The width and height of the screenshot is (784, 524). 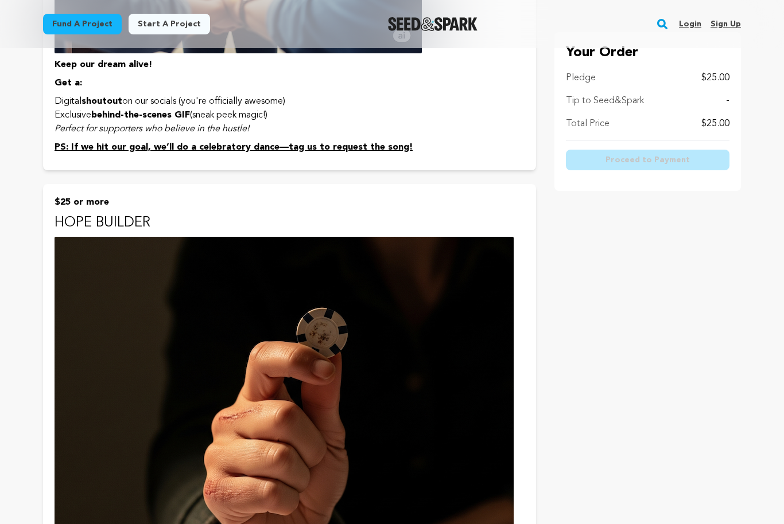 What do you see at coordinates (169, 24) in the screenshot?
I see `a: Start a project` at bounding box center [169, 24].